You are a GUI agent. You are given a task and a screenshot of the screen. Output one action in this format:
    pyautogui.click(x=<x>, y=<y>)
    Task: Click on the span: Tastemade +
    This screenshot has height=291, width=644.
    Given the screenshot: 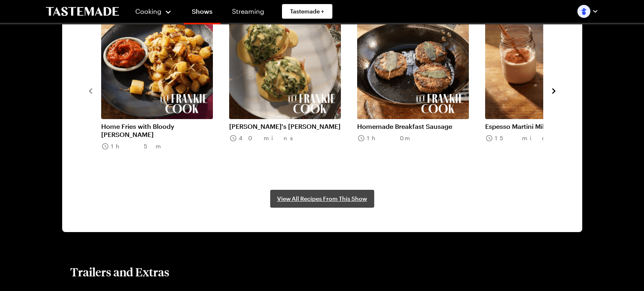 What is the action you would take?
    pyautogui.click(x=307, y=11)
    